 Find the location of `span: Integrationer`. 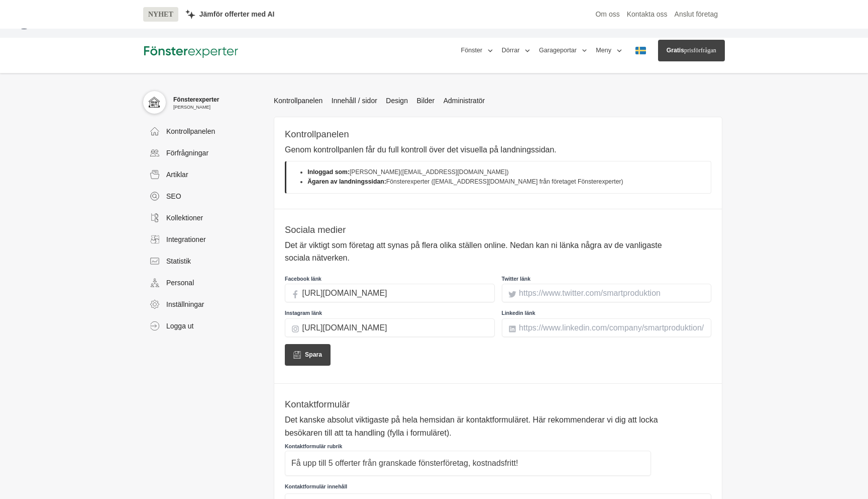

span: Integrationer is located at coordinates (186, 239).